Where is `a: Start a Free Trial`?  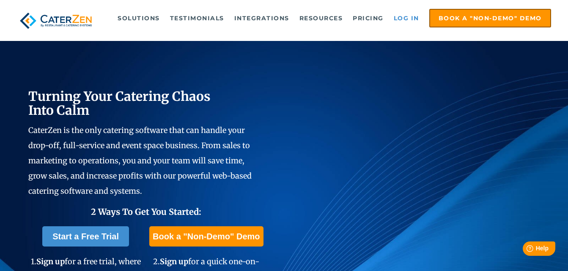 a: Start a Free Trial is located at coordinates (85, 237).